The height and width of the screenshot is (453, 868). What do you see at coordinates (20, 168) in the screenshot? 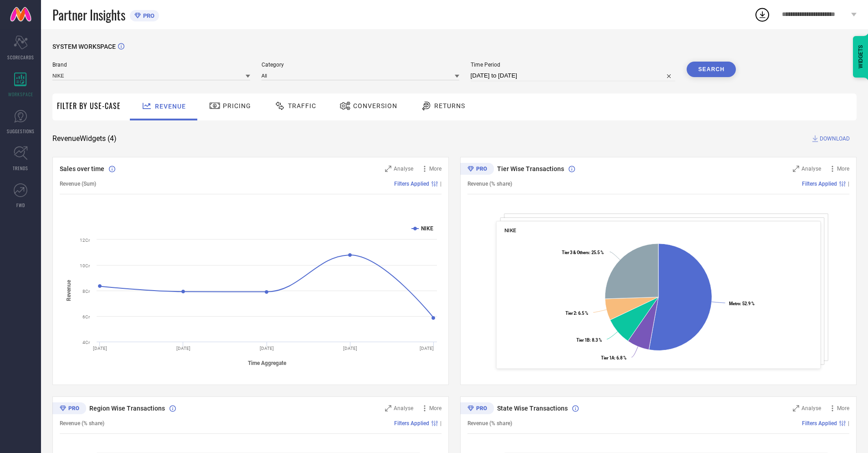
I see `span: TRENDS` at bounding box center [20, 168].